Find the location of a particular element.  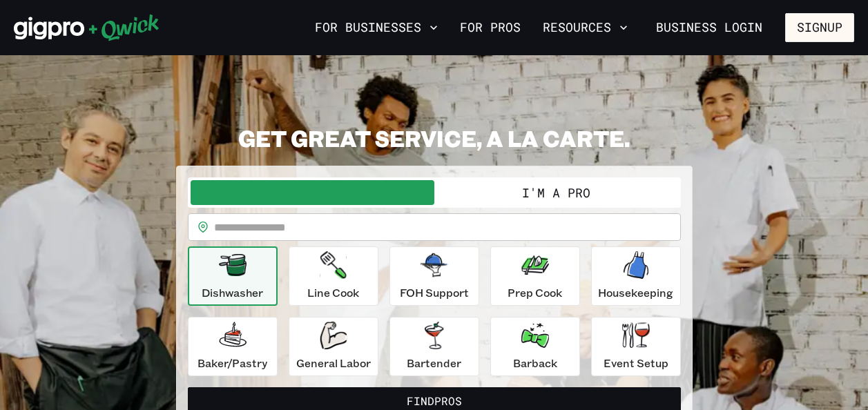

button: Resources is located at coordinates (585, 27).